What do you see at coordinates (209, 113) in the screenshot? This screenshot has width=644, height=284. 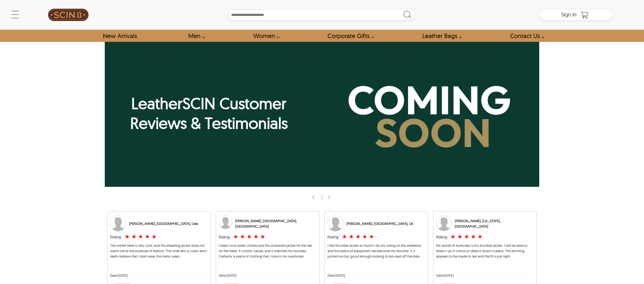 I see `strong: LeatherSCIN Customer Reviews & Testimonials` at bounding box center [209, 113].